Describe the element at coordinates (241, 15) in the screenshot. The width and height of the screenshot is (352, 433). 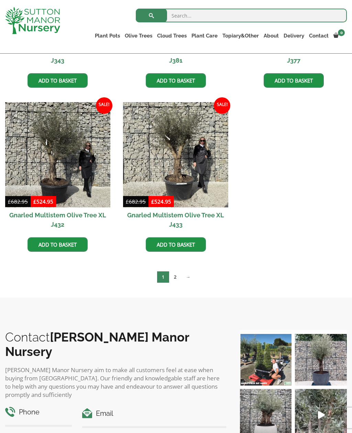
I see `input: Search...` at that location.